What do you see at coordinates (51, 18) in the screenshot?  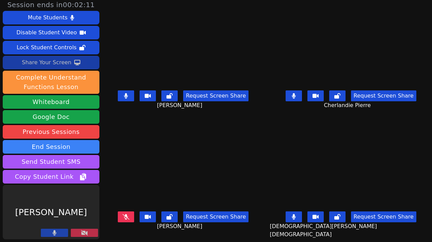 I see `button: Mute Students` at bounding box center [51, 18].